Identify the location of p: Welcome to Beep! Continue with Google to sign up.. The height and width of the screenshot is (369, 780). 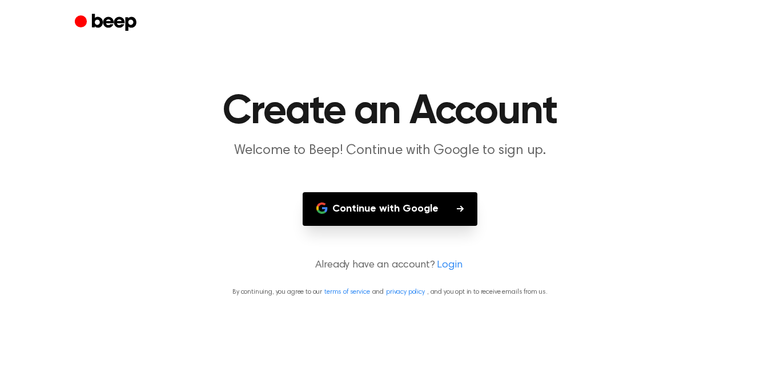
(390, 151).